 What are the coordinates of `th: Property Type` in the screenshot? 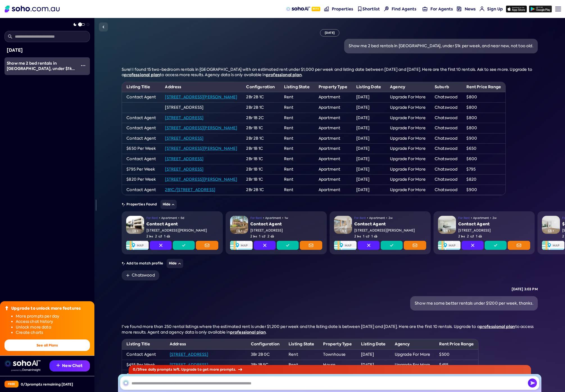 It's located at (333, 87).